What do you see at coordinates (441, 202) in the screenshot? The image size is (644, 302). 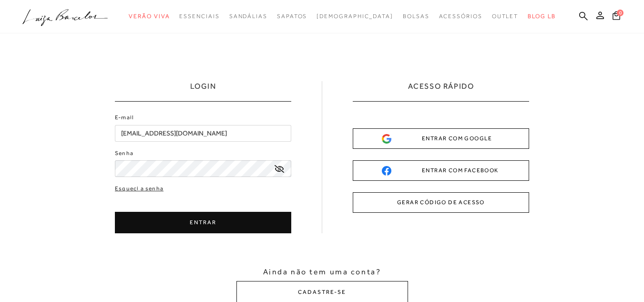 I see `button: GERAR CÓDIGO DE ACESSO` at bounding box center [441, 202].